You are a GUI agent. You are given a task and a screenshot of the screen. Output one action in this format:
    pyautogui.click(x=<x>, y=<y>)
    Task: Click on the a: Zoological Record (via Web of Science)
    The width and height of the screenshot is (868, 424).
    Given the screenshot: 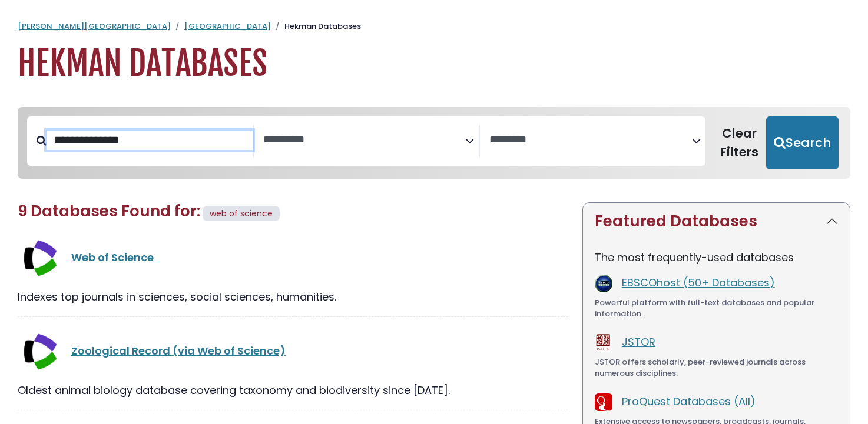 What is the action you would take?
    pyautogui.click(x=179, y=351)
    